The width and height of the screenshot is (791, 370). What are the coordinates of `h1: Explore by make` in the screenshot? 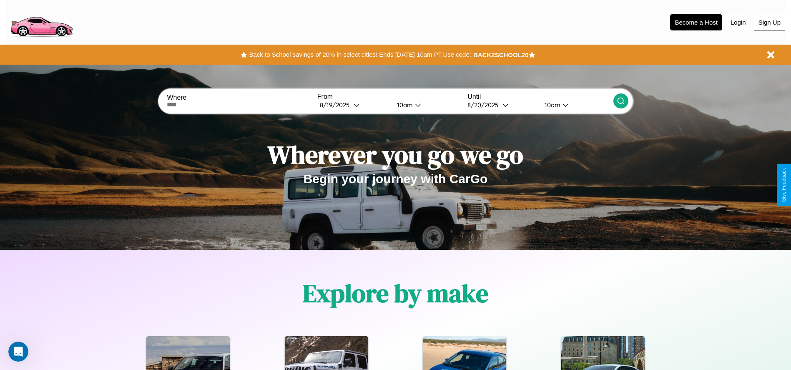 It's located at (395, 293).